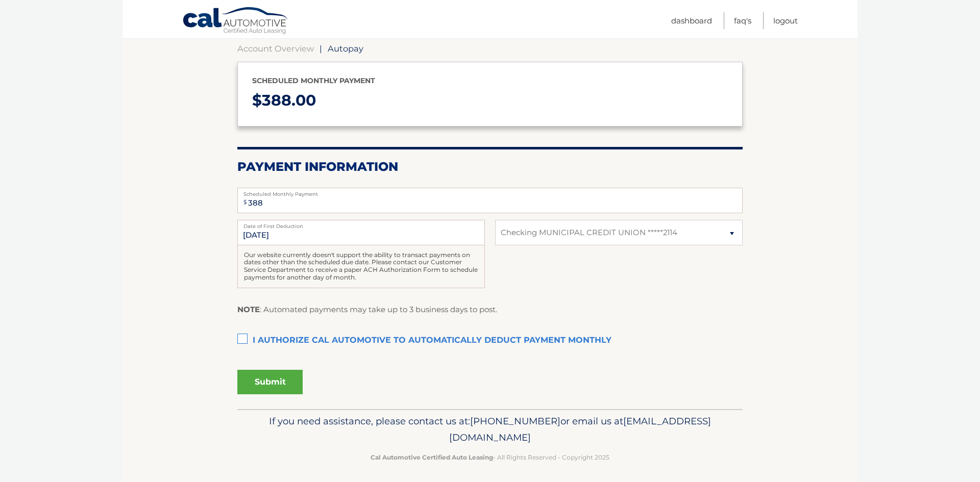  I want to click on input: Payment Amount, so click(490, 200).